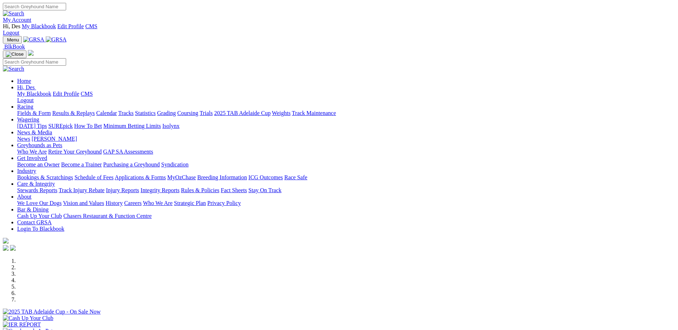 This screenshot has width=678, height=330. Describe the element at coordinates (94, 177) in the screenshot. I see `a: Schedule of Fees` at that location.